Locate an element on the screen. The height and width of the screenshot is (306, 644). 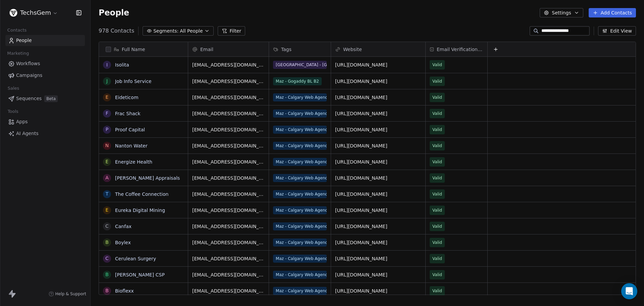
a: Energize Health is located at coordinates (133, 162).